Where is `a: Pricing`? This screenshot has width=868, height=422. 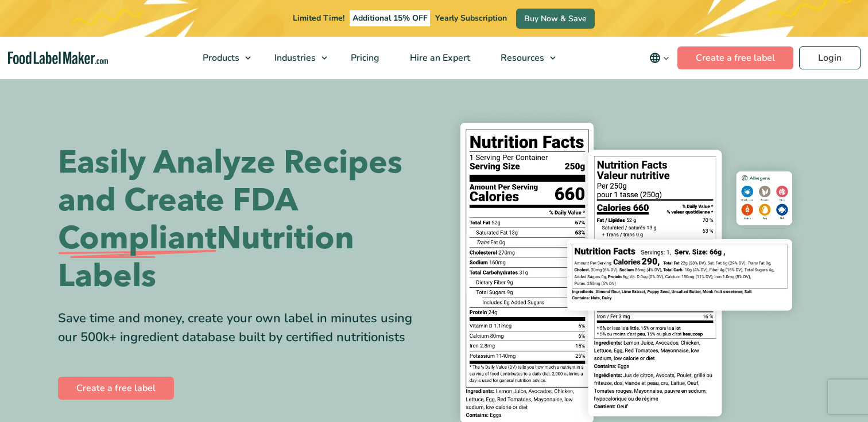
a: Pricing is located at coordinates (364, 58).